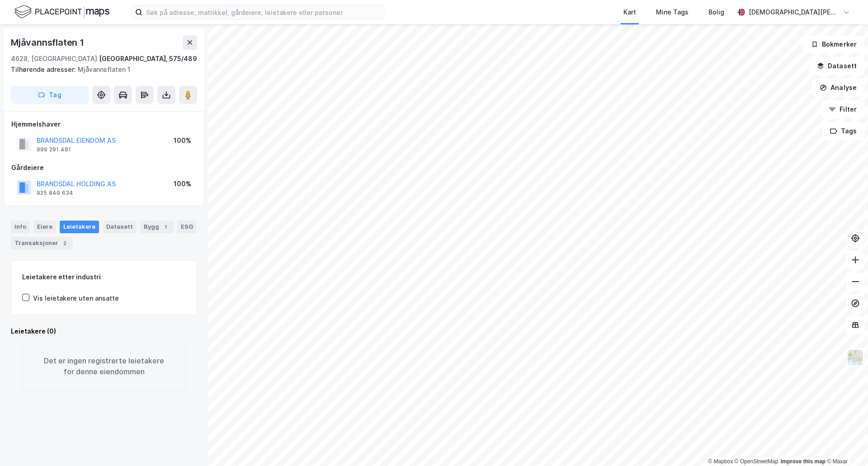 The width and height of the screenshot is (868, 466). Describe the element at coordinates (104, 366) in the screenshot. I see `div: Det er ingen registrerte leietakere for denne eiendommen` at that location.